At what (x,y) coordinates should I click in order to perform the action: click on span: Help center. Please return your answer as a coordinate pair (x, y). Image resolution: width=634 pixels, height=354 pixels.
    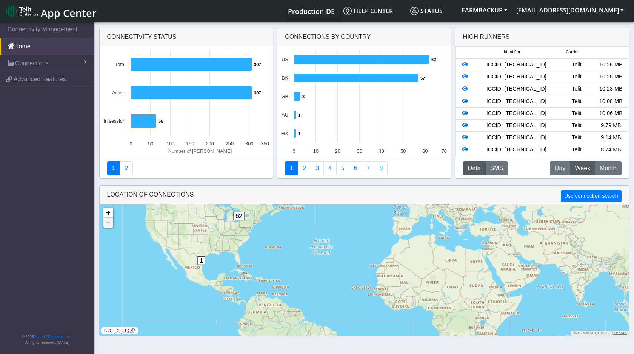
    Looking at the image, I should click on (368, 11).